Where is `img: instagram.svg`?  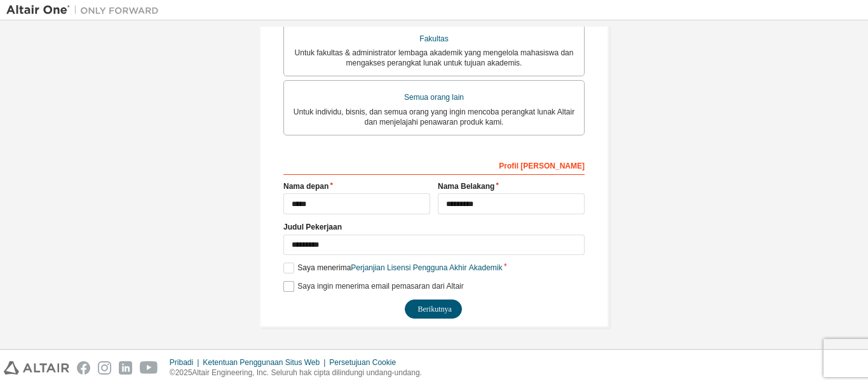 img: instagram.svg is located at coordinates (105, 367).